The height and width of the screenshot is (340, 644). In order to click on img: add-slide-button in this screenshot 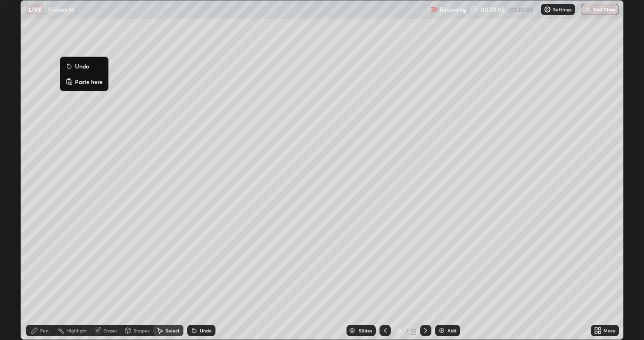, I will do `click(442, 331)`.